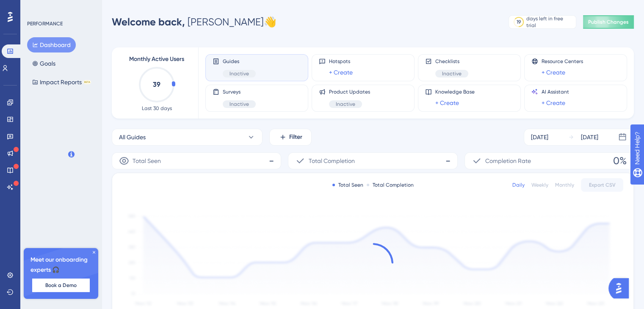 This screenshot has height=309, width=644. I want to click on span: Welcome back,, so click(148, 22).